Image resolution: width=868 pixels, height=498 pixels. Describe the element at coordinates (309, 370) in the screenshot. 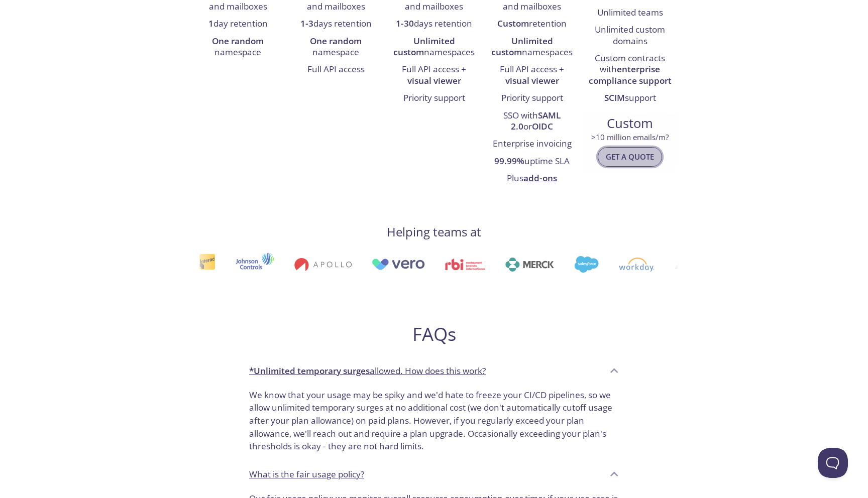

I see `strong: *Unlimited temporary surges` at that location.